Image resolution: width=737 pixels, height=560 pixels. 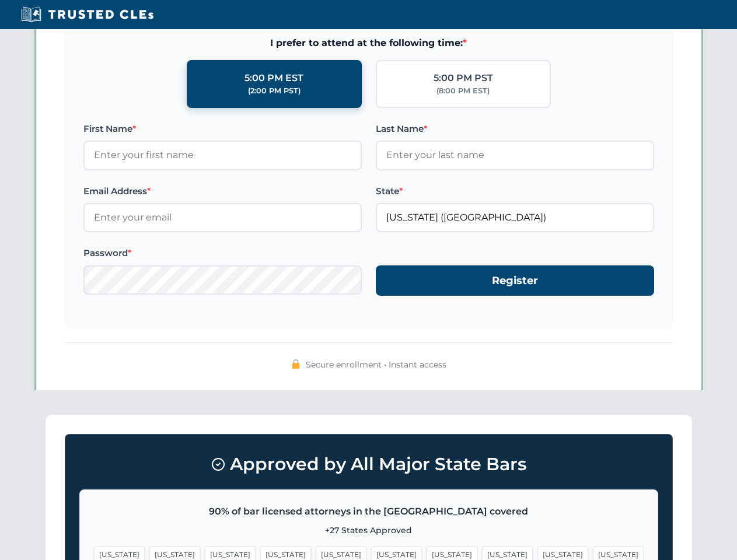 What do you see at coordinates (222, 155) in the screenshot?
I see `input: Enter your first name` at bounding box center [222, 155].